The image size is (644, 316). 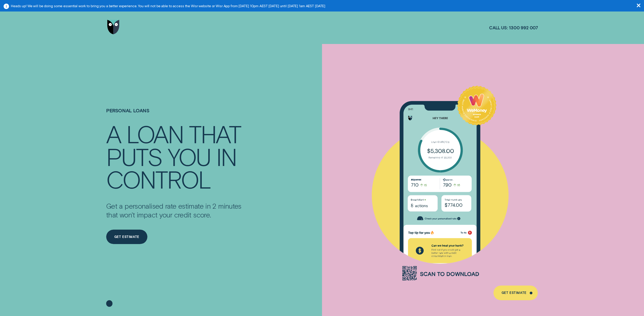 What do you see at coordinates (176, 156) in the screenshot?
I see `h4: A LOAN THAT PUTS YOU IN CONTROL` at bounding box center [176, 156].